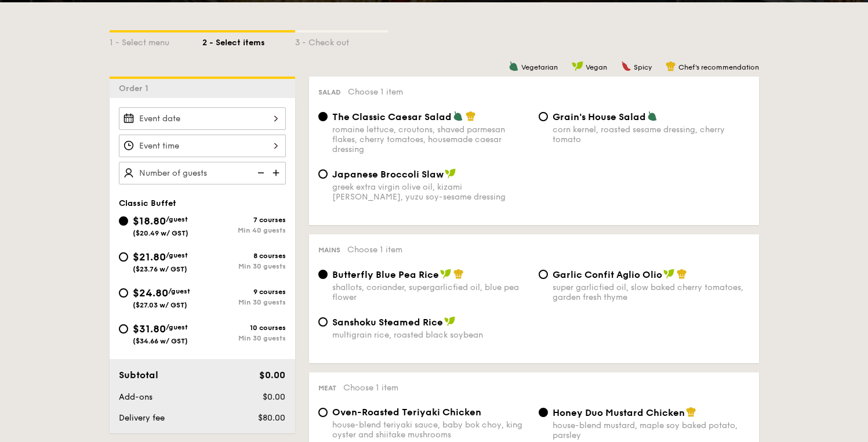 The image size is (868, 442). What do you see at coordinates (539, 67) in the screenshot?
I see `span: Vegetarian` at bounding box center [539, 67].